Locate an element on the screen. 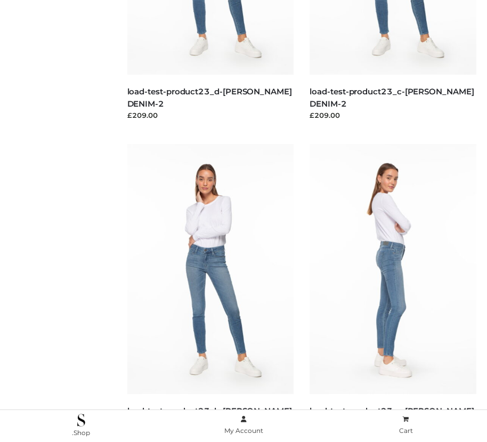 The image size is (487, 442). a: My Account is located at coordinates (243, 425).